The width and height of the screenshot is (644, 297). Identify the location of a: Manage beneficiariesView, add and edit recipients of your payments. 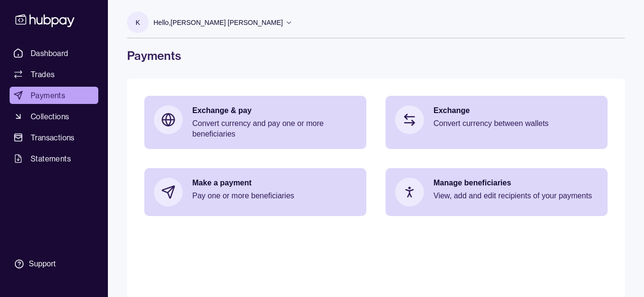
(496, 192).